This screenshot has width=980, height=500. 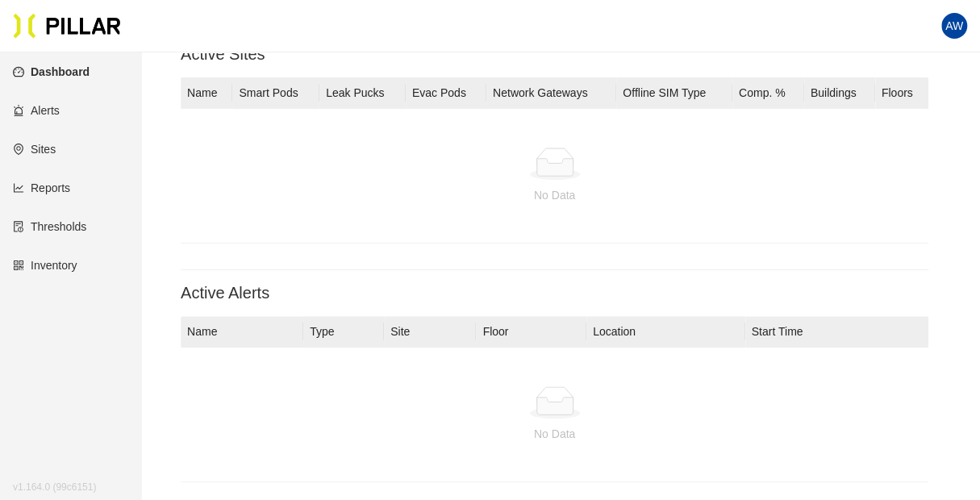 What do you see at coordinates (45, 265) in the screenshot?
I see `a: qrcodeInventory` at bounding box center [45, 265].